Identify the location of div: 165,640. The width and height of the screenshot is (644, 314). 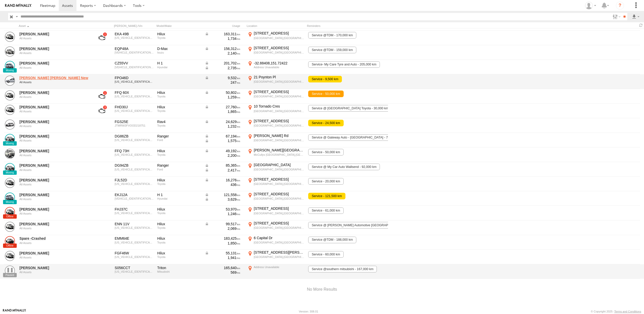
(223, 268).